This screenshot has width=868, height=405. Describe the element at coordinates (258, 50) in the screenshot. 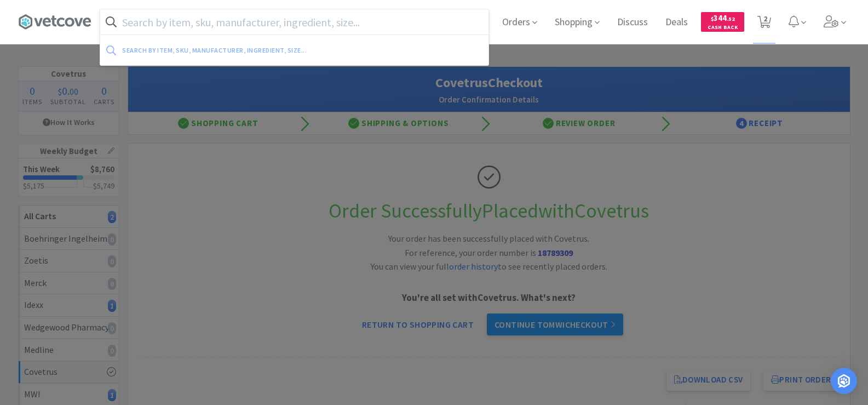

I see `div: Search by item, sku, manufacturer, ingredient, size...` at that location.